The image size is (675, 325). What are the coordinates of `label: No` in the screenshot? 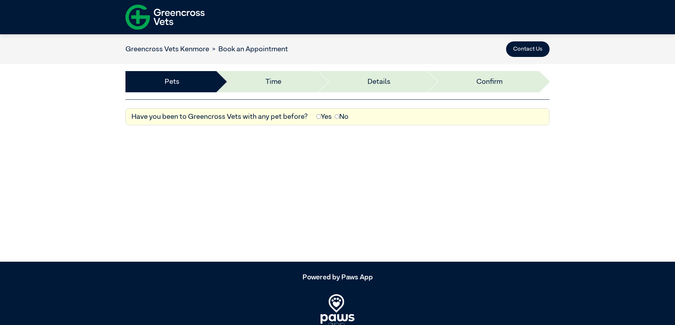 It's located at (341, 117).